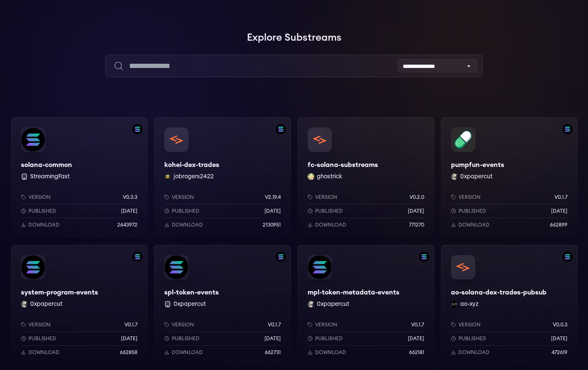  What do you see at coordinates (79, 305) in the screenshot?
I see `a: Filter by solana networksystem-program-eventssystem-program-events0xpapercut 0xpapercutVersionv0....` at bounding box center [79, 305].